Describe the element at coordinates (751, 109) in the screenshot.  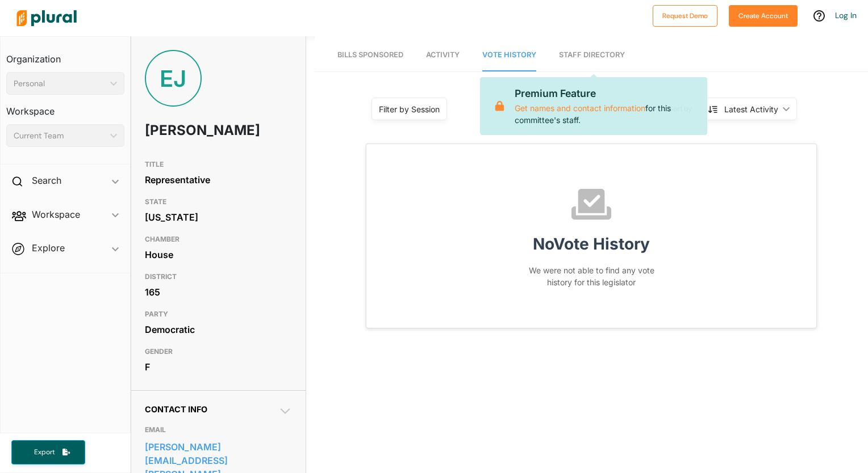
I see `div: Latest Activity` at that location.